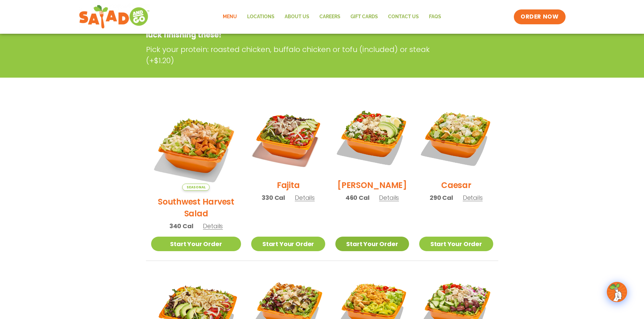 This screenshot has height=319, width=644. Describe the element at coordinates (456, 185) in the screenshot. I see `h2: Caesar` at that location.